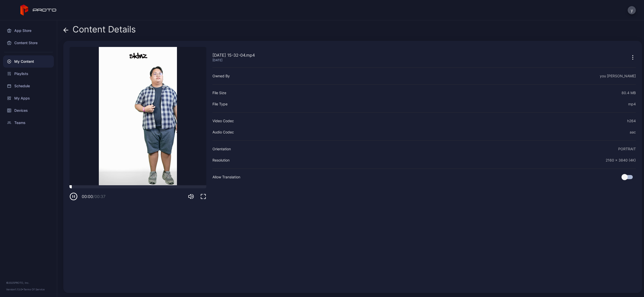 The image size is (644, 297). Describe the element at coordinates (28, 61) in the screenshot. I see `div: My Content` at that location.